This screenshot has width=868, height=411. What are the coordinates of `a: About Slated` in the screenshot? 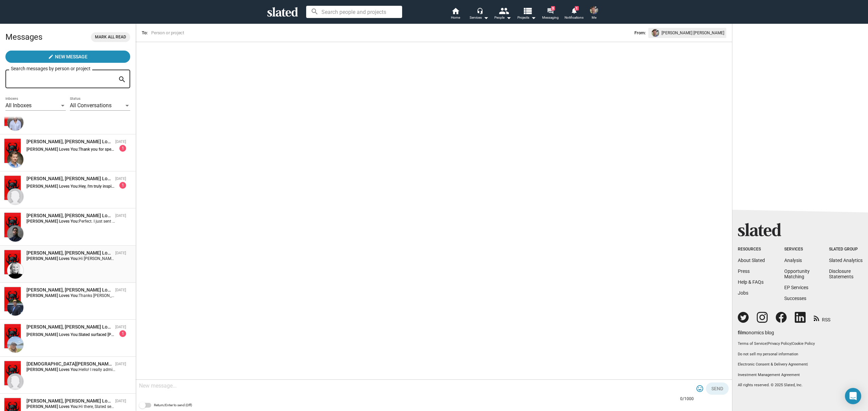 It's located at (751, 260).